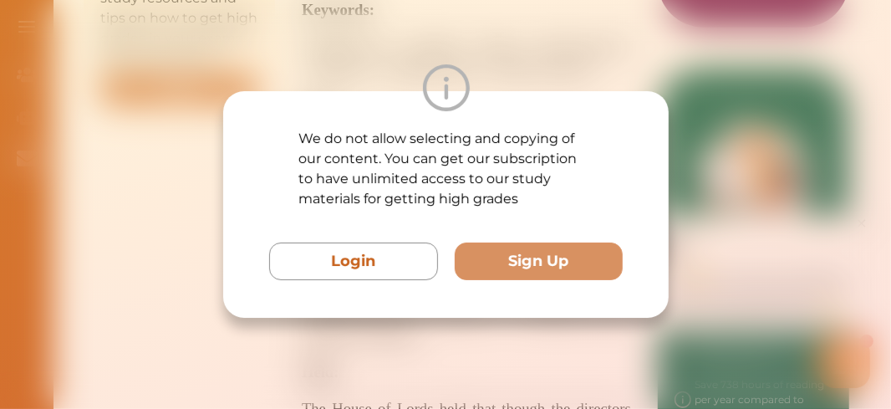  I want to click on button: Login, so click(353, 261).